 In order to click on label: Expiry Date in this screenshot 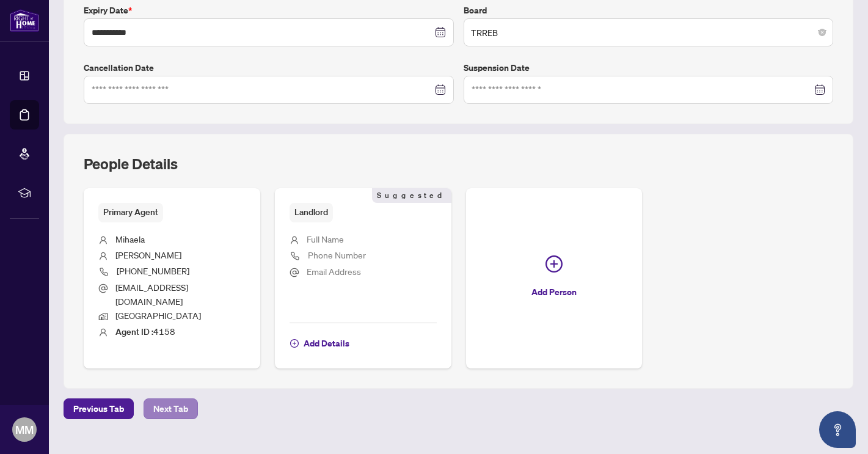, I will do `click(269, 11)`.